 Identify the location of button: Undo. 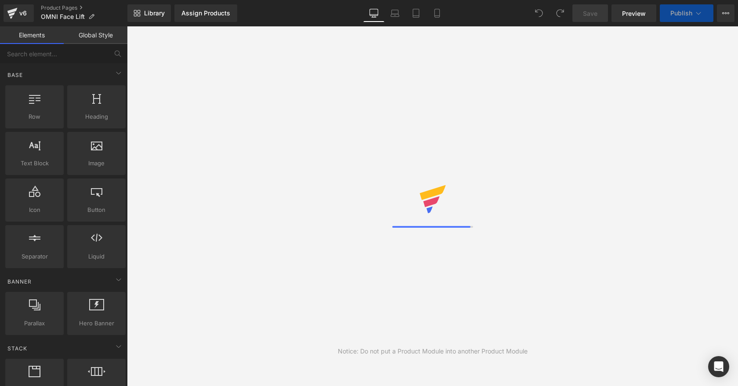
(539, 13).